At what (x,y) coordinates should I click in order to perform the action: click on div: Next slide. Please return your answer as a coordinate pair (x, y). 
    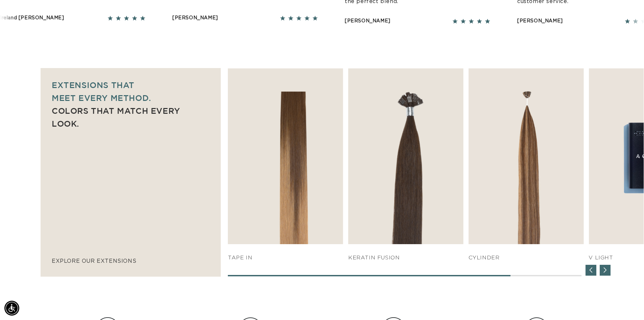
    Looking at the image, I should click on (605, 270).